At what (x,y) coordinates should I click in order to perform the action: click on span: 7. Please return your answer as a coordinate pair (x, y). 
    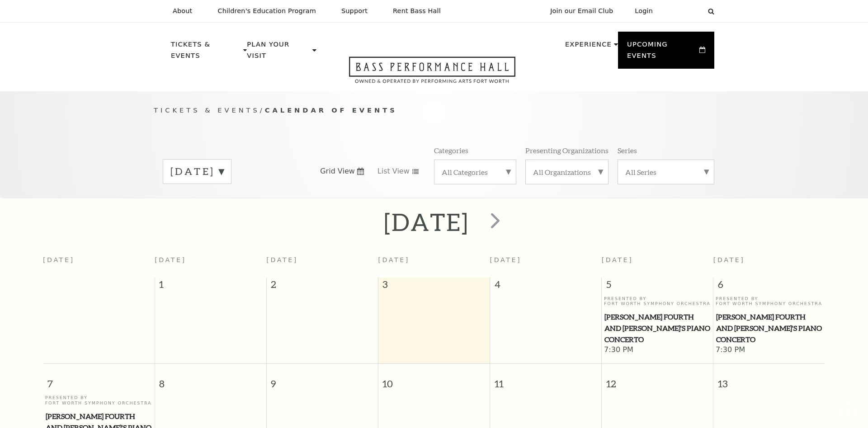
    Looking at the image, I should click on (98, 379).